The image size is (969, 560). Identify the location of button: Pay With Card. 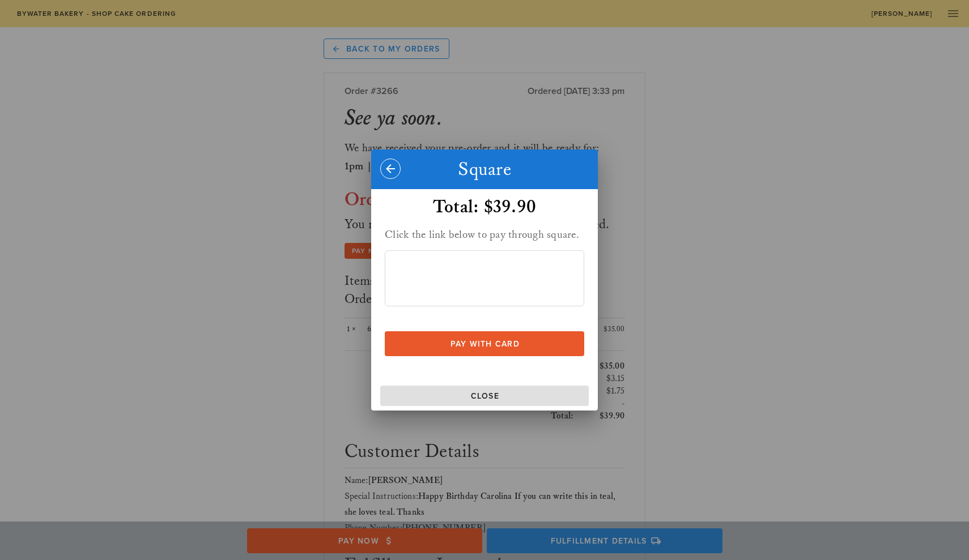
(484, 343).